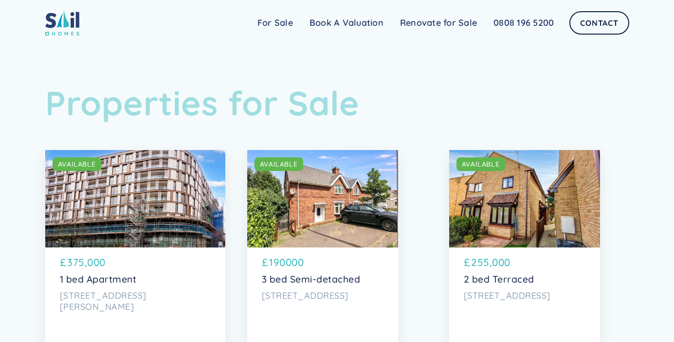 The height and width of the screenshot is (342, 674). I want to click on a: 0808 196 5200, so click(524, 23).